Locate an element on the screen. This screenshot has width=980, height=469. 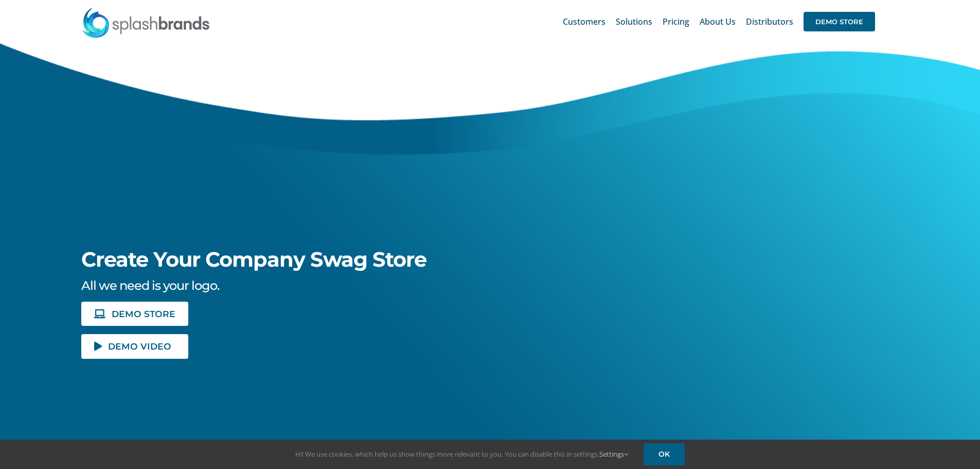
span: About Us is located at coordinates (718, 21).